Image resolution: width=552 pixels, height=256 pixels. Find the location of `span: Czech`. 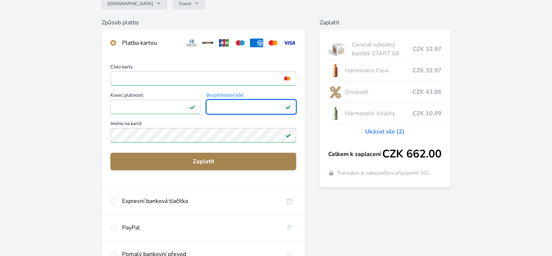

span: Czech is located at coordinates (185, 4).